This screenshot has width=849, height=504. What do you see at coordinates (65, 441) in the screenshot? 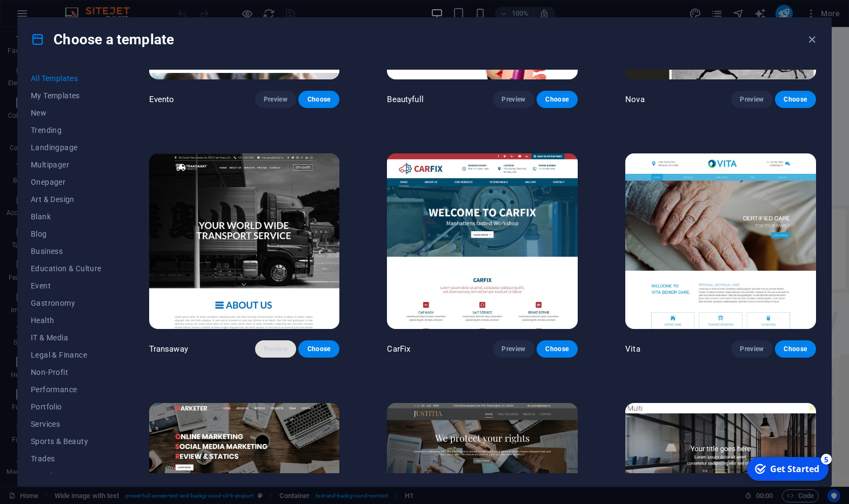
I see `button: Sports & Beauty` at bounding box center [65, 441].